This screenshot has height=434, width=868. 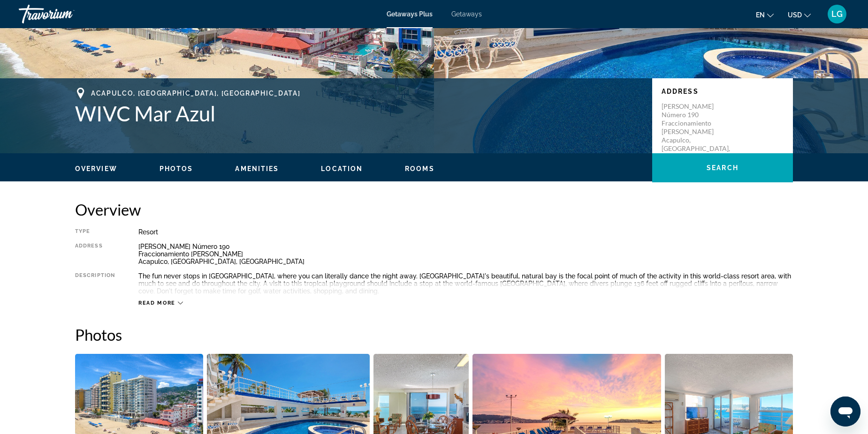 What do you see at coordinates (96, 169) in the screenshot?
I see `span: Overview` at bounding box center [96, 169].